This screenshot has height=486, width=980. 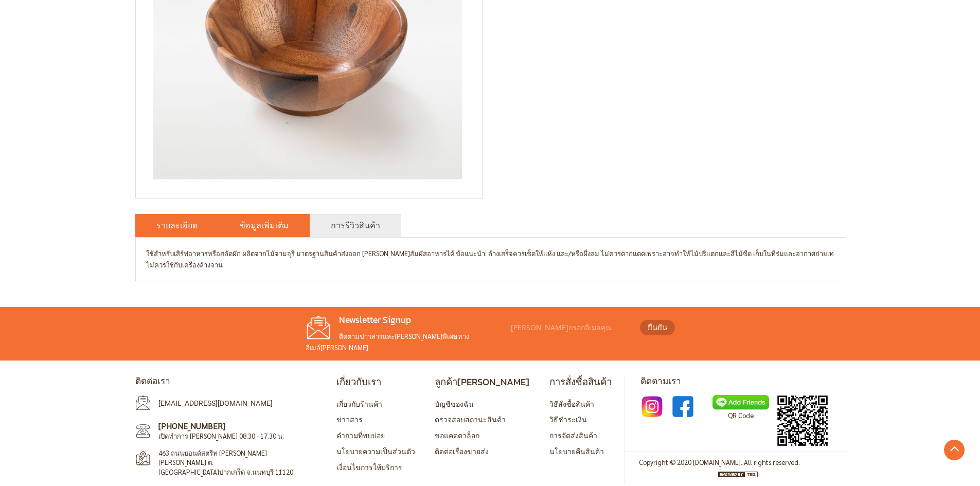 What do you see at coordinates (572, 403) in the screenshot?
I see `a: วิธีสั่งซื้อสินค้า` at bounding box center [572, 403].